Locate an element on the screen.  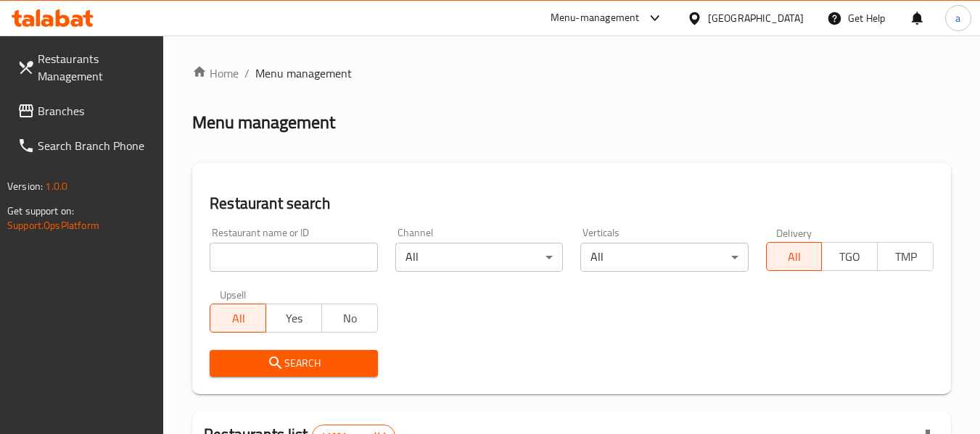
h2: Restaurant search is located at coordinates (571, 203).